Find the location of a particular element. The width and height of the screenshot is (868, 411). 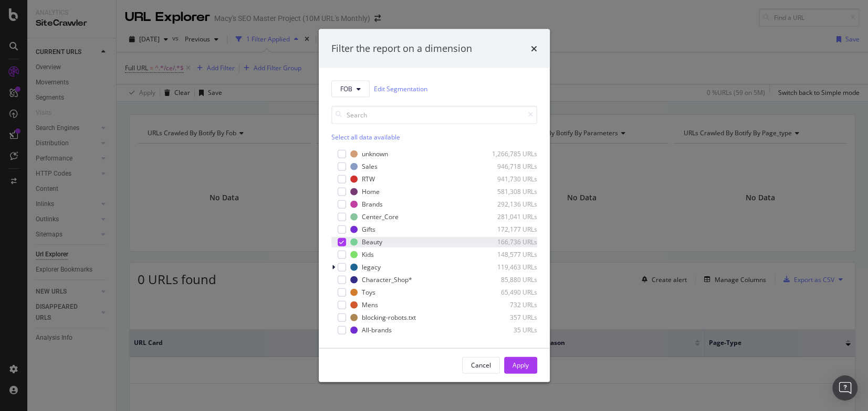

div: Beauty is located at coordinates (371, 242).